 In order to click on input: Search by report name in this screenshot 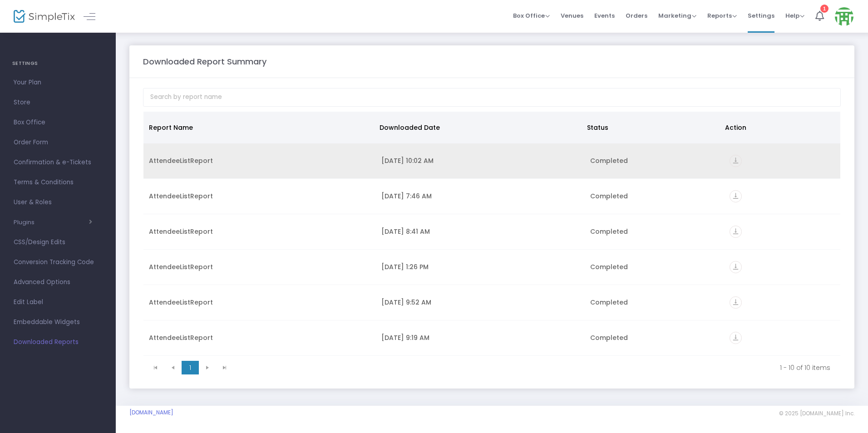, I will do `click(492, 97)`.